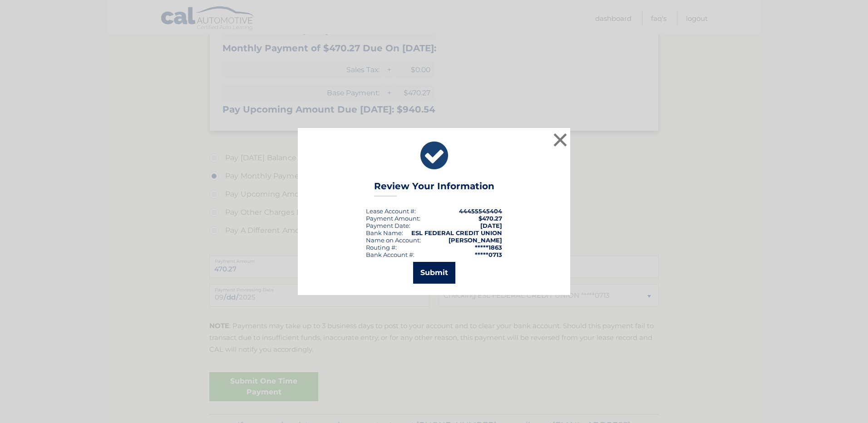 This screenshot has width=868, height=423. I want to click on div: Lease Account #:, so click(391, 211).